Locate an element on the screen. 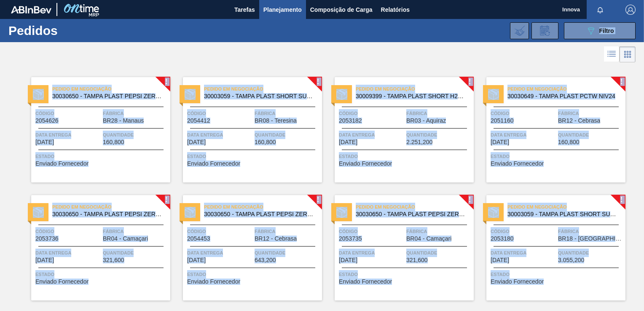  span: 2053735 is located at coordinates (350, 239).